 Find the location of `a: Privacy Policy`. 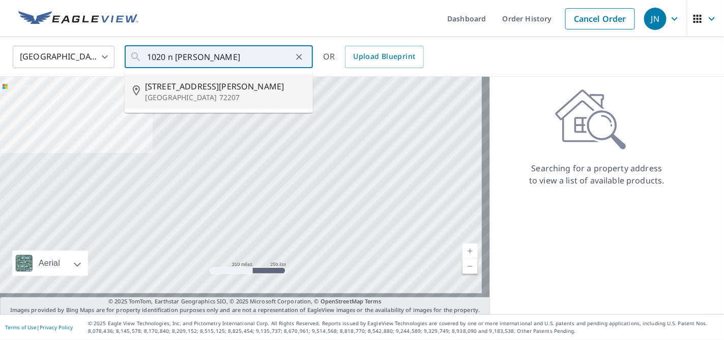

a: Privacy Policy is located at coordinates (56, 328).